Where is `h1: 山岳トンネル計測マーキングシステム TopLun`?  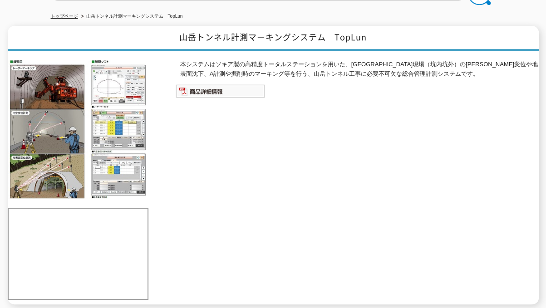
h1: 山岳トンネル計測マーキングシステム TopLun is located at coordinates (273, 38).